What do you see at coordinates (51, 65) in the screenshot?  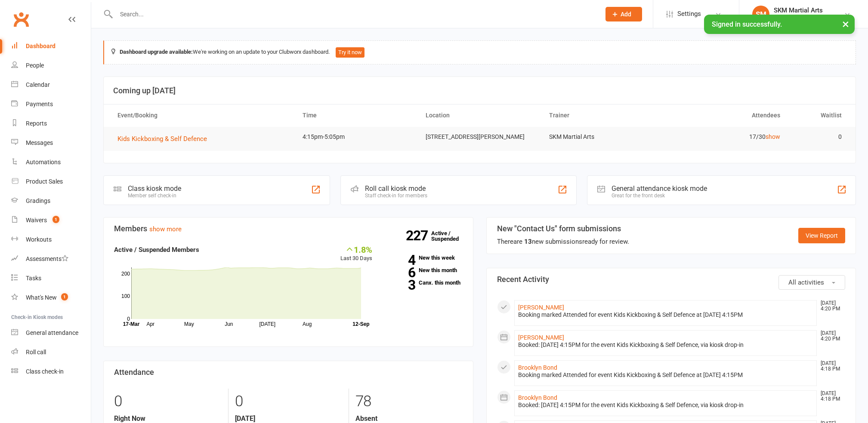 I see `a: People` at bounding box center [51, 65].